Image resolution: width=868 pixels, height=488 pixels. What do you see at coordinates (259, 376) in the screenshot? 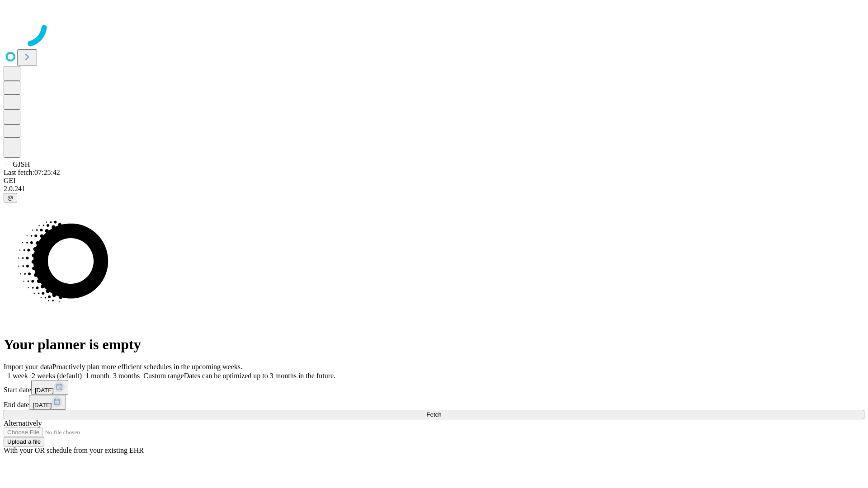
I see `span: Dates can be optimized up to 3 months in the future.` at bounding box center [259, 376].